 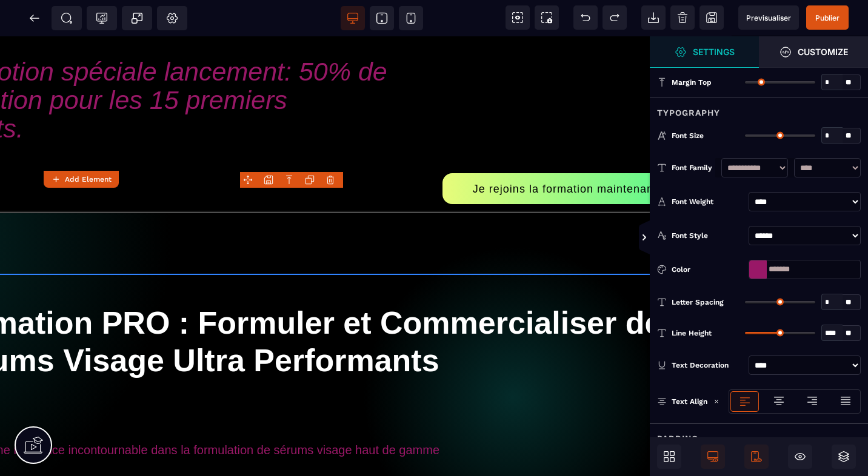 What do you see at coordinates (137, 18) in the screenshot?
I see `span: Popup` at bounding box center [137, 18].